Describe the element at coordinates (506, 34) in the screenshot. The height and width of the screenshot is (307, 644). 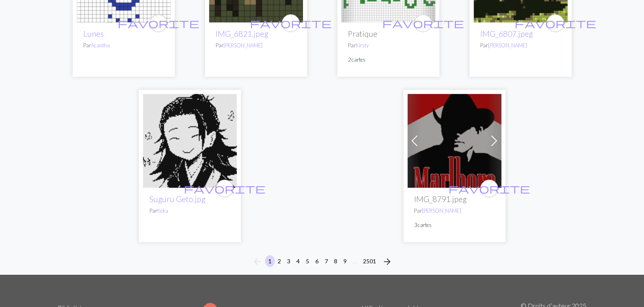
I see `a: IMG_6807.jpeg` at that location.